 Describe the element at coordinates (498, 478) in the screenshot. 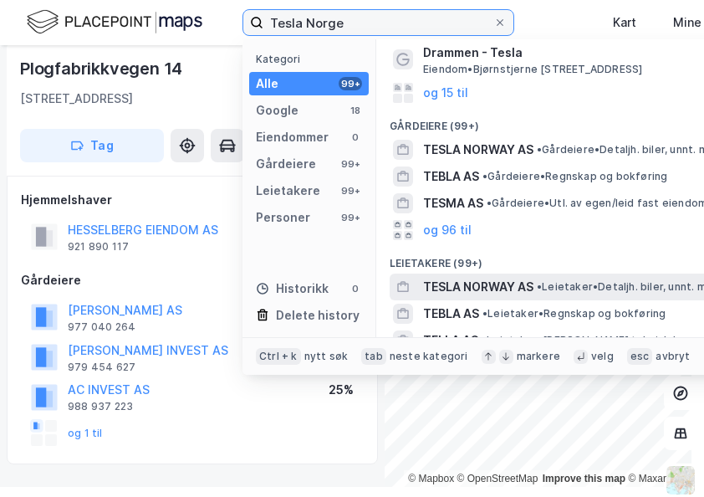

I see `a: OpenStreetMap` at that location.